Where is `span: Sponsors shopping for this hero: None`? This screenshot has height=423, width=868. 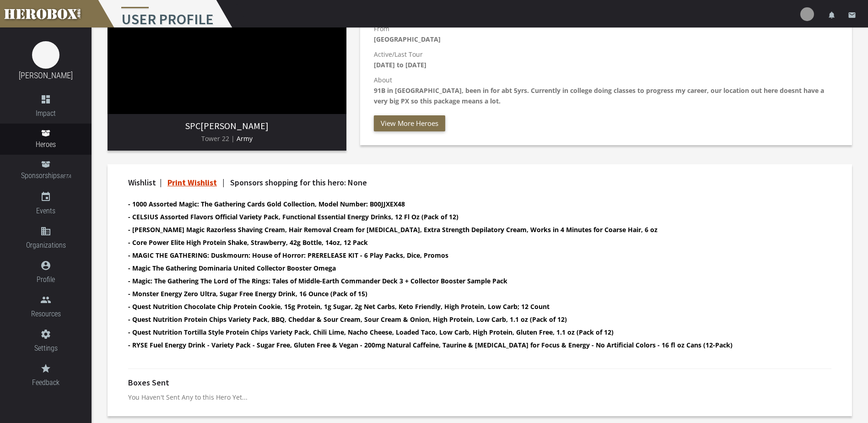 span: Sponsors shopping for this hero: None is located at coordinates (298, 182).